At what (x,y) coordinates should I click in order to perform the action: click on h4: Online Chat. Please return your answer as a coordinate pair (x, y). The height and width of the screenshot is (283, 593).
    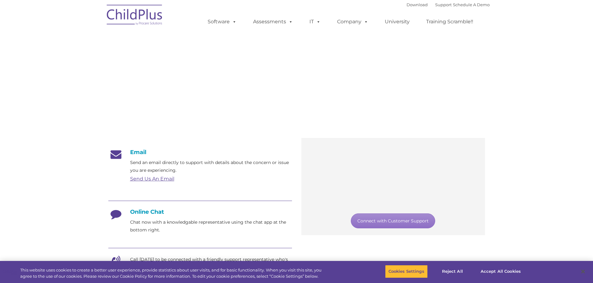
    Looking at the image, I should click on (200, 212).